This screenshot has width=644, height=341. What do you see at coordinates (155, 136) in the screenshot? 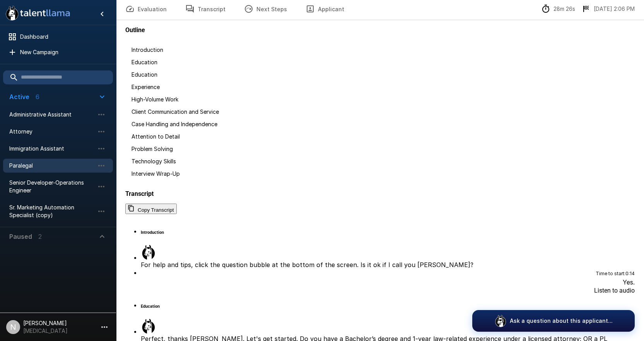
I see `span: Attention to Detail` at bounding box center [155, 136].